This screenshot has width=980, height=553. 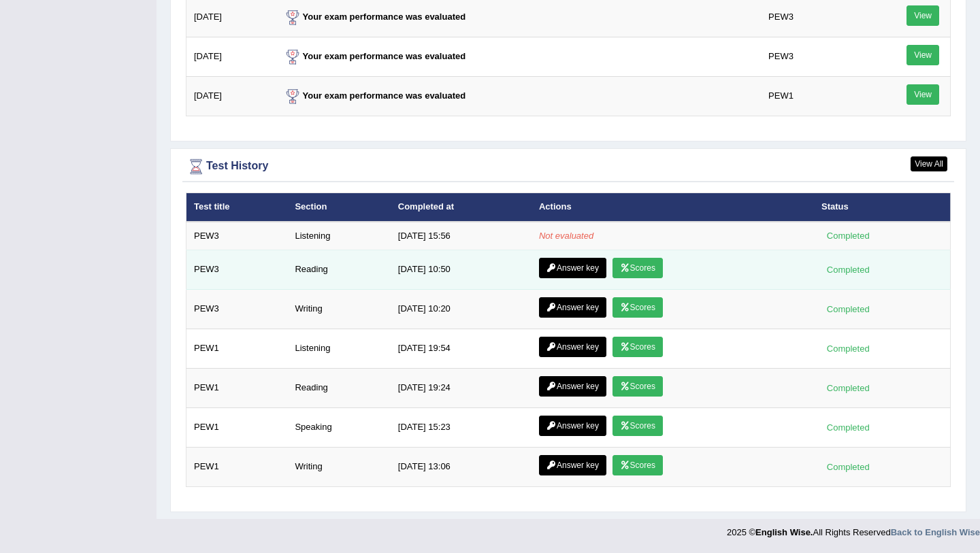 What do you see at coordinates (672, 208) in the screenshot?
I see `th: Actions` at bounding box center [672, 208].